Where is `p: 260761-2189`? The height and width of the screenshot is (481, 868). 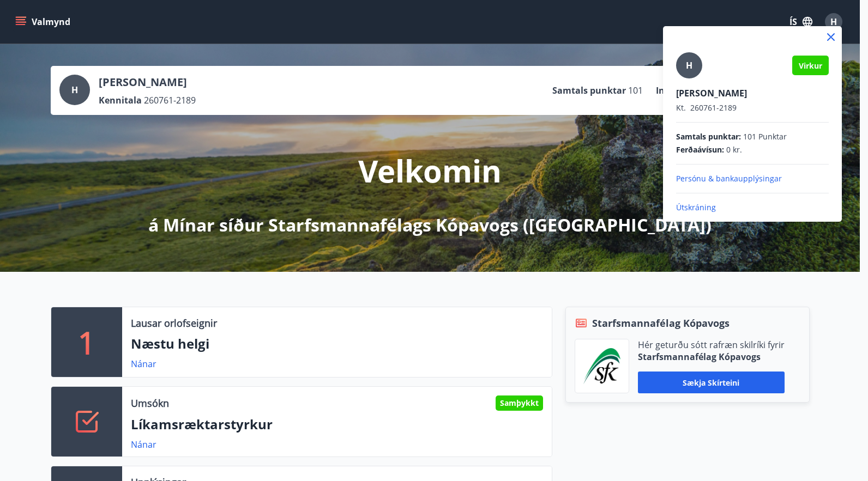 p: 260761-2189 is located at coordinates (752, 108).